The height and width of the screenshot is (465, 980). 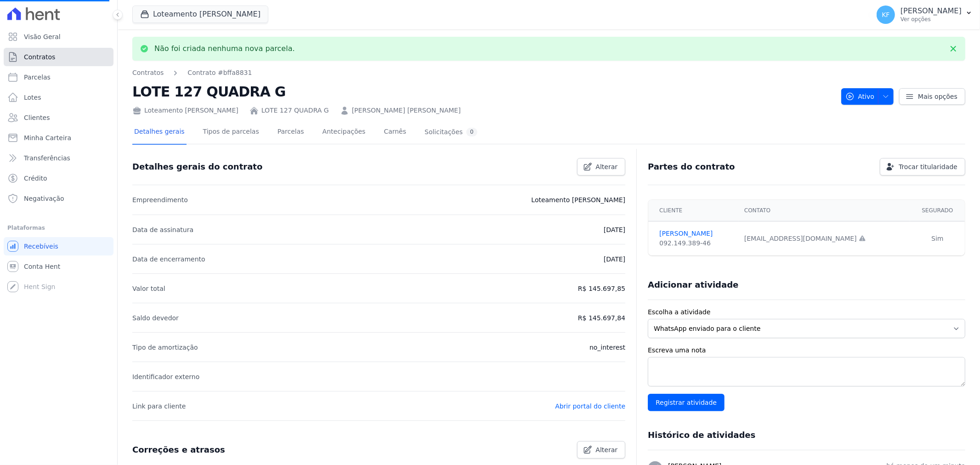 I want to click on a: Visão Geral, so click(x=58, y=37).